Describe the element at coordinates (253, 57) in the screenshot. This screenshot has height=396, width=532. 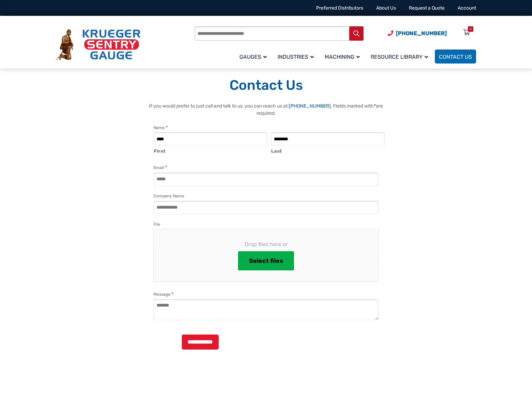
I see `span: Gauges` at that location.